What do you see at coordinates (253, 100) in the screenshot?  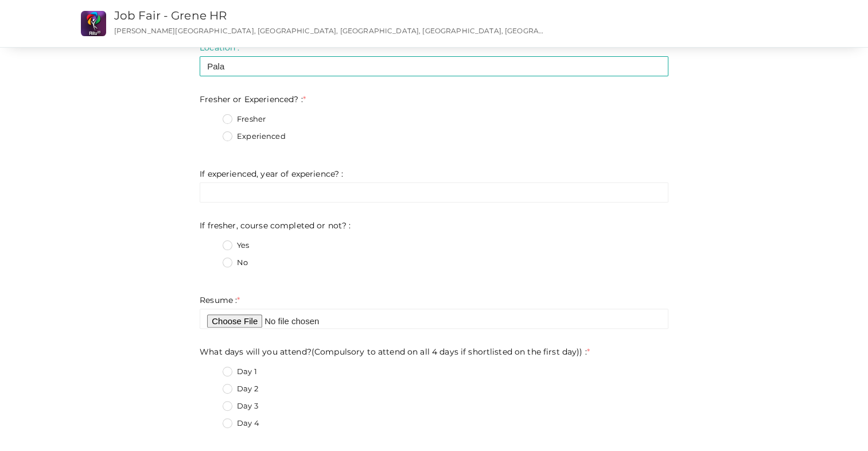 I see `label: Fresher or Experienced? :` at bounding box center [253, 100].